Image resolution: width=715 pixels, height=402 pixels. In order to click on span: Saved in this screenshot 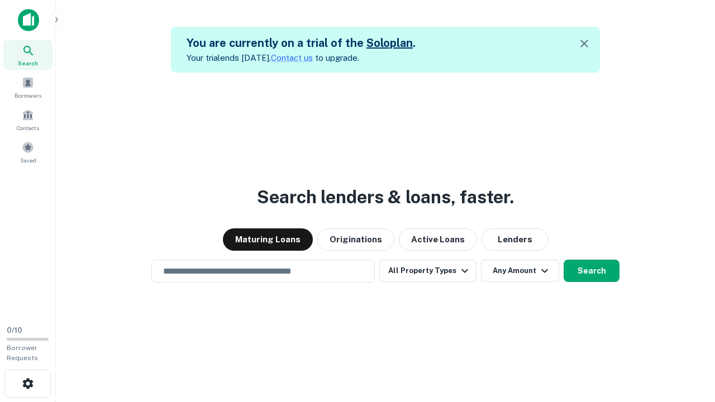, I will do `click(28, 160)`.